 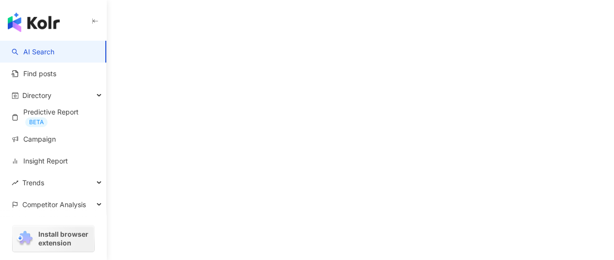 What do you see at coordinates (55, 117) in the screenshot?
I see `a: Predictive ReportBETA` at bounding box center [55, 117].